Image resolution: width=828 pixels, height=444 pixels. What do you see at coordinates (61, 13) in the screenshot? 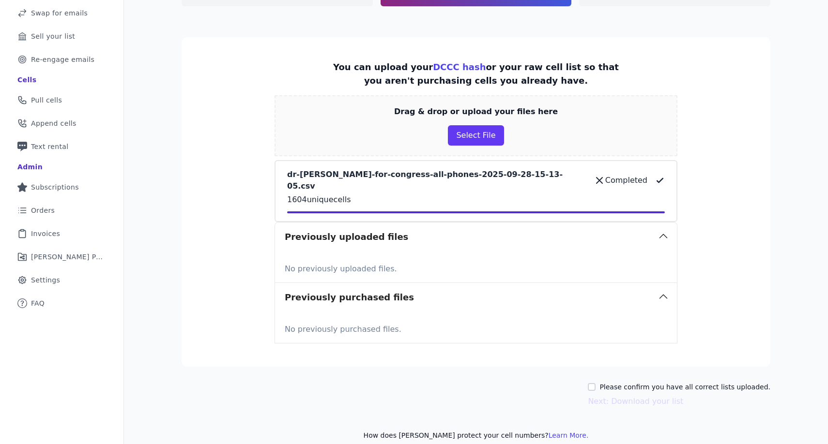
I see `a: Swap for emails` at bounding box center [61, 13].